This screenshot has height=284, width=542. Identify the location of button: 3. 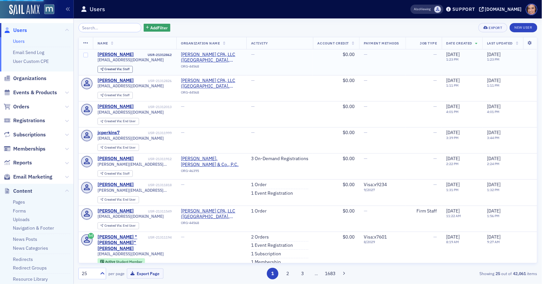
(302, 273).